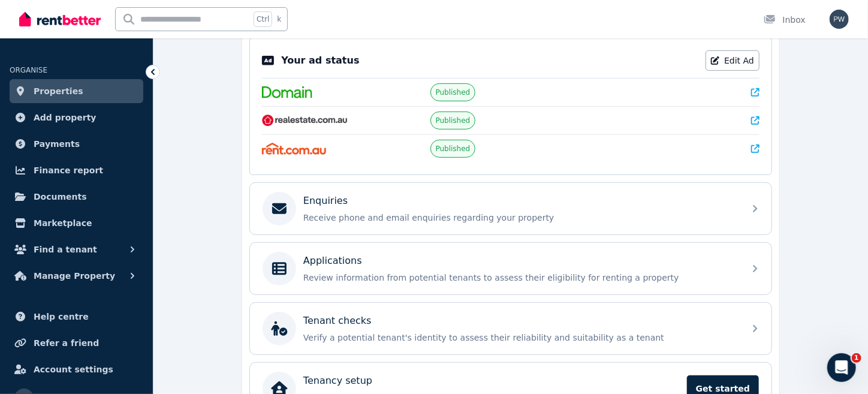 The height and width of the screenshot is (394, 868). Describe the element at coordinates (61, 316) in the screenshot. I see `span: Help centre` at that location.